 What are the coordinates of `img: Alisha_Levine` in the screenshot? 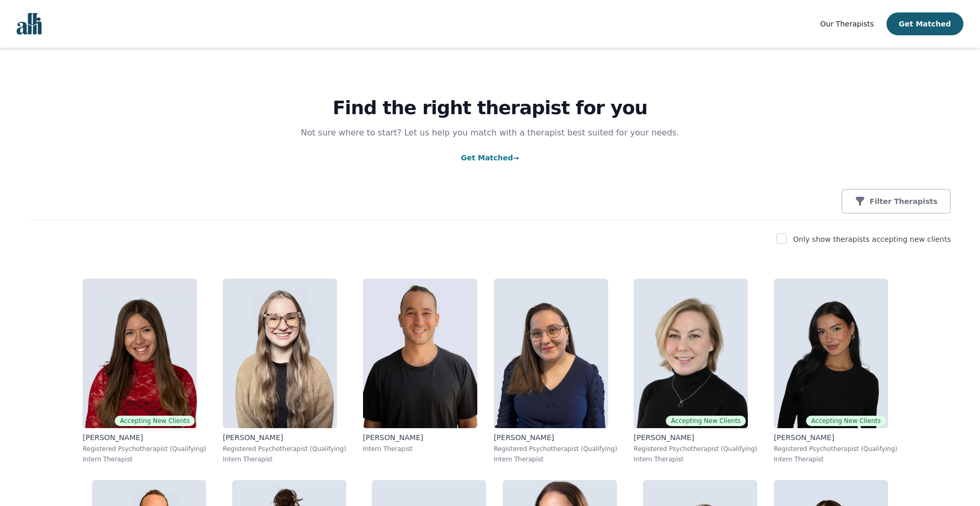 It's located at (139, 354).